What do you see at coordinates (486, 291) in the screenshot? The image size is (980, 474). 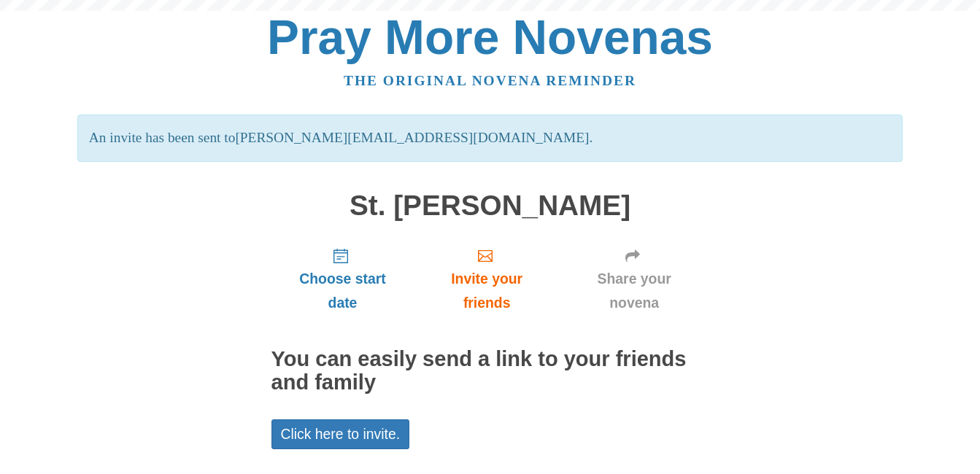 I see `span: Invite your friends` at bounding box center [486, 291].